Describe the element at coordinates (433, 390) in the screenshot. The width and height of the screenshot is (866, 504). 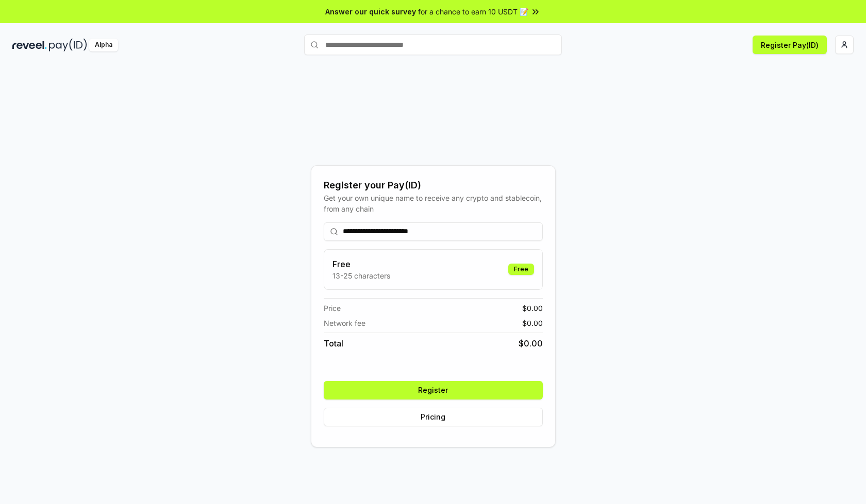
I see `button: Register` at that location.